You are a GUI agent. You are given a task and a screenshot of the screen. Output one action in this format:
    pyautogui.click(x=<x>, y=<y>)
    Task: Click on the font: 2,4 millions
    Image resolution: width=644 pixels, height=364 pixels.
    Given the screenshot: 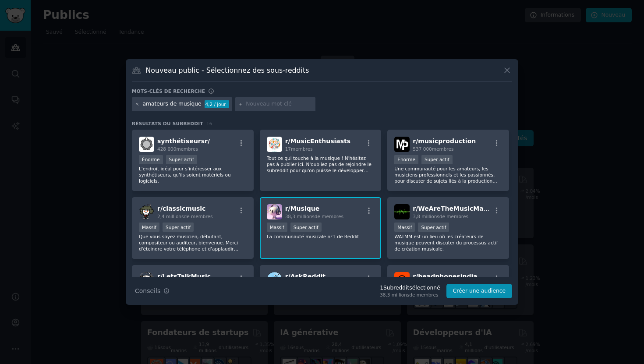 What is the action you would take?
    pyautogui.click(x=170, y=216)
    